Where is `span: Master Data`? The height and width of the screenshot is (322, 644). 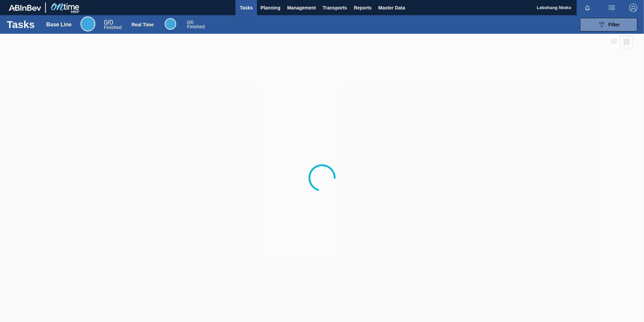
span: Master Data is located at coordinates (392, 8).